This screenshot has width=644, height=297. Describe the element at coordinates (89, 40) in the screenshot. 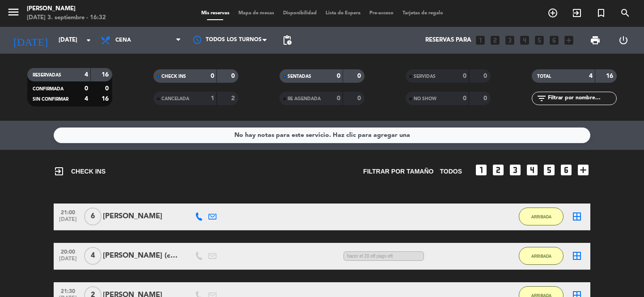

I see `i: arrow_drop_down` at that location.